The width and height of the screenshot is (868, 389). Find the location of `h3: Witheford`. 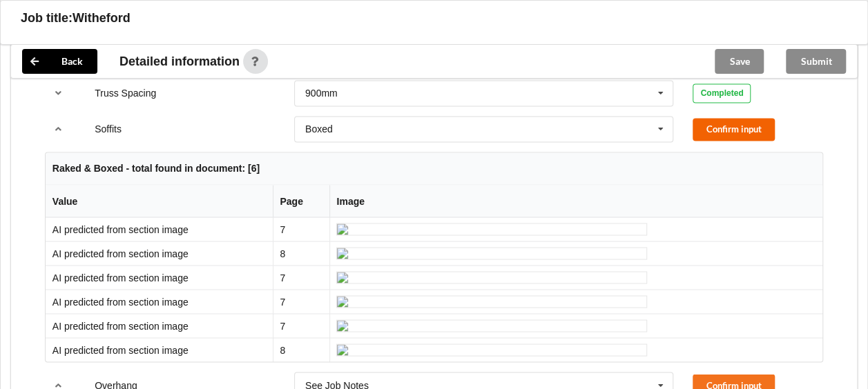

h3: Witheford is located at coordinates (102, 18).